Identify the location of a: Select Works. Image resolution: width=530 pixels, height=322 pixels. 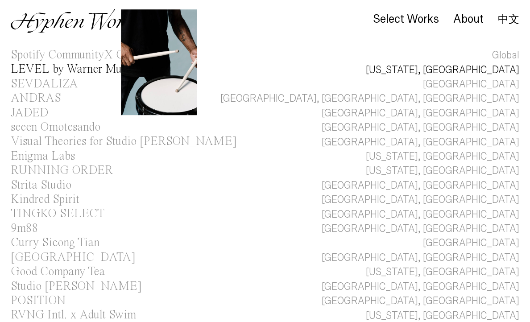
(406, 20).